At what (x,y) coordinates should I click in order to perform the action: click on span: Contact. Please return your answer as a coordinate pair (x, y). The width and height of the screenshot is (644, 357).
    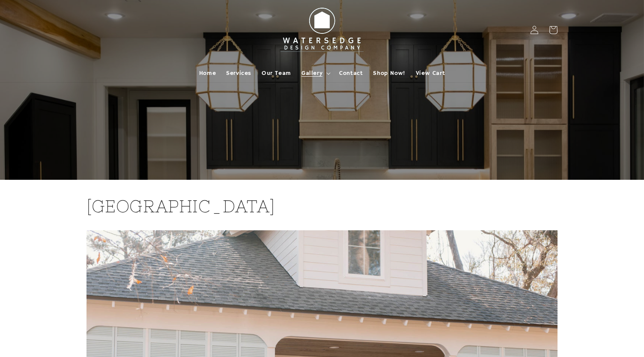
    Looking at the image, I should click on (350, 73).